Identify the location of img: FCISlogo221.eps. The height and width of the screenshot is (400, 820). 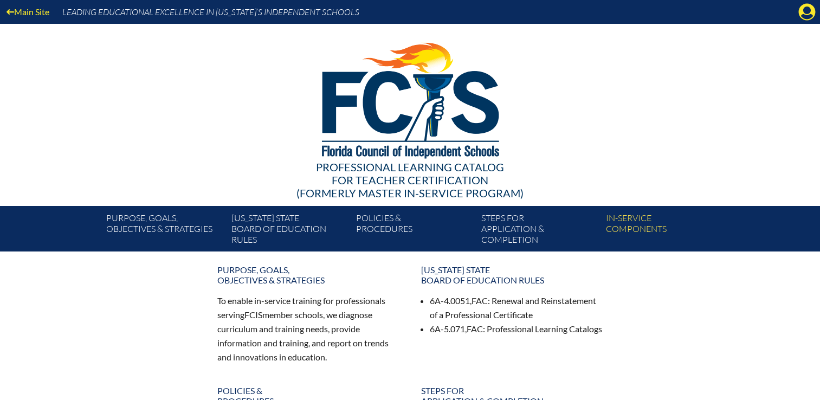
(410, 98).